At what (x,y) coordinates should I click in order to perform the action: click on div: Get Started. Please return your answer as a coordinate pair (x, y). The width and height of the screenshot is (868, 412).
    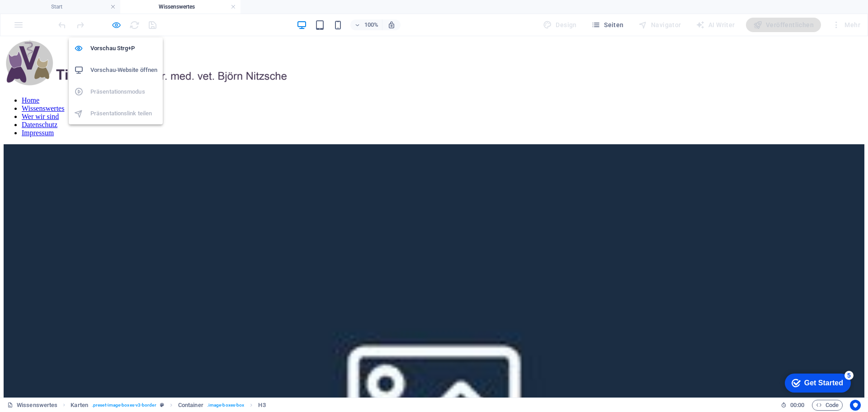
    Looking at the image, I should click on (46, 14).